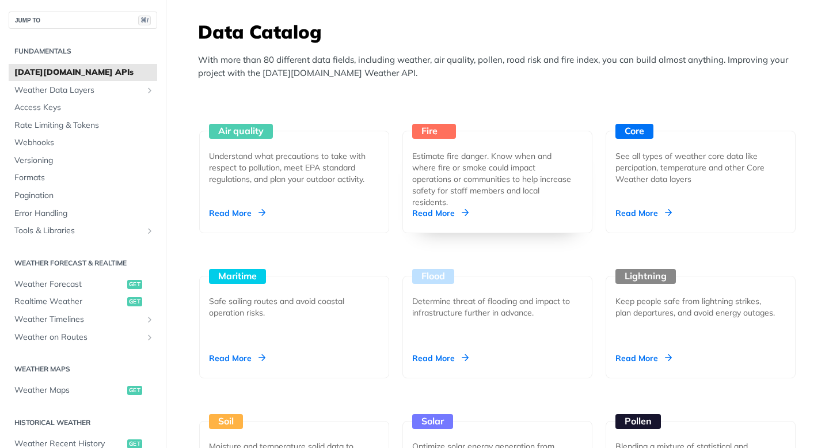 Image resolution: width=829 pixels, height=448 pixels. What do you see at coordinates (700, 306) in the screenshot?
I see `a: Lightning Keep people safe from lightning strikes, plan departures, and avoid energy outages. Rea...` at bounding box center [700, 306].